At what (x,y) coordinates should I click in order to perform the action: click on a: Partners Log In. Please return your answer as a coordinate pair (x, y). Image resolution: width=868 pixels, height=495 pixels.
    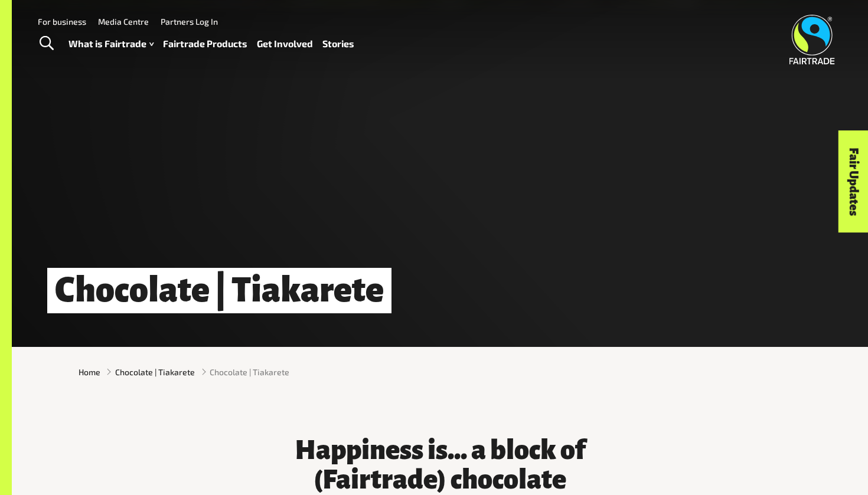
    Looking at the image, I should click on (189, 22).